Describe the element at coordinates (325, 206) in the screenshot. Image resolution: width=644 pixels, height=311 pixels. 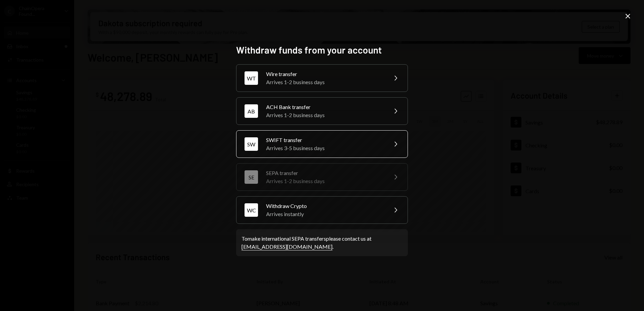
I see `div: Withdraw Crypto` at that location.